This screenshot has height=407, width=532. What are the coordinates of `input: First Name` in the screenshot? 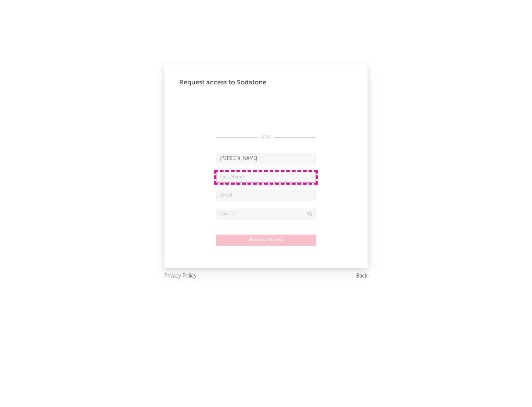 It's located at (266, 159).